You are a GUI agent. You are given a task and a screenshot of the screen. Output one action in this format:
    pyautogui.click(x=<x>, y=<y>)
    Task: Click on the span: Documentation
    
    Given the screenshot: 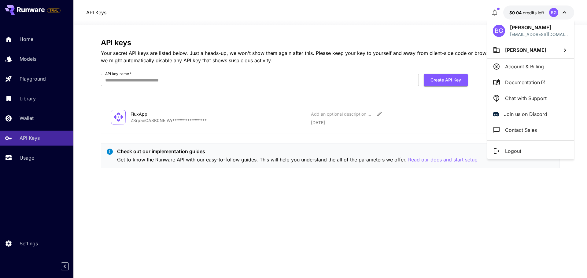 What is the action you would take?
    pyautogui.click(x=525, y=83)
    